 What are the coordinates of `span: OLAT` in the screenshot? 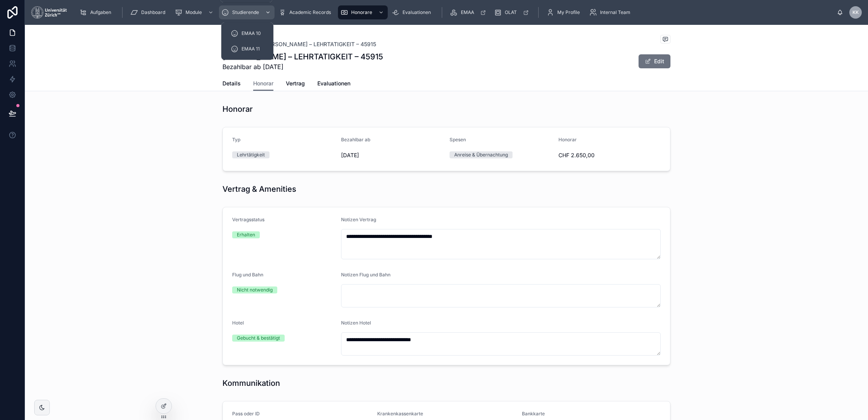 It's located at (511, 13).